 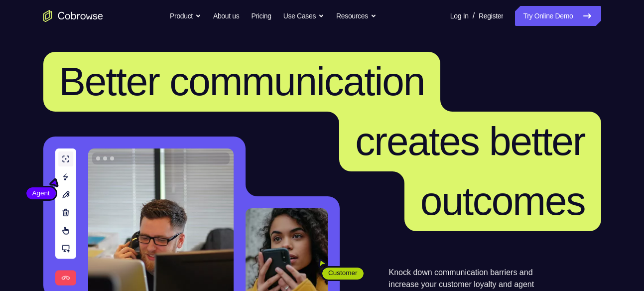 I want to click on button: Product, so click(x=185, y=16).